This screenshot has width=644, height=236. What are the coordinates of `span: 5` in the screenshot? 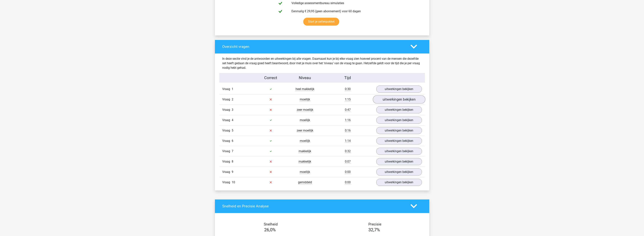 It's located at (232, 130).